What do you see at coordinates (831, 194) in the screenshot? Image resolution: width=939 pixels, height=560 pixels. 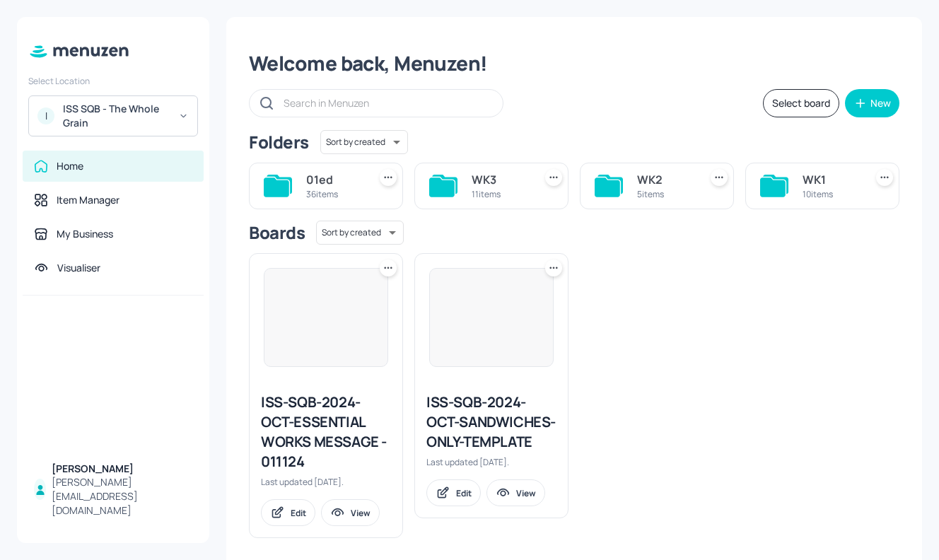 I see `div: 10 items` at bounding box center [831, 194].